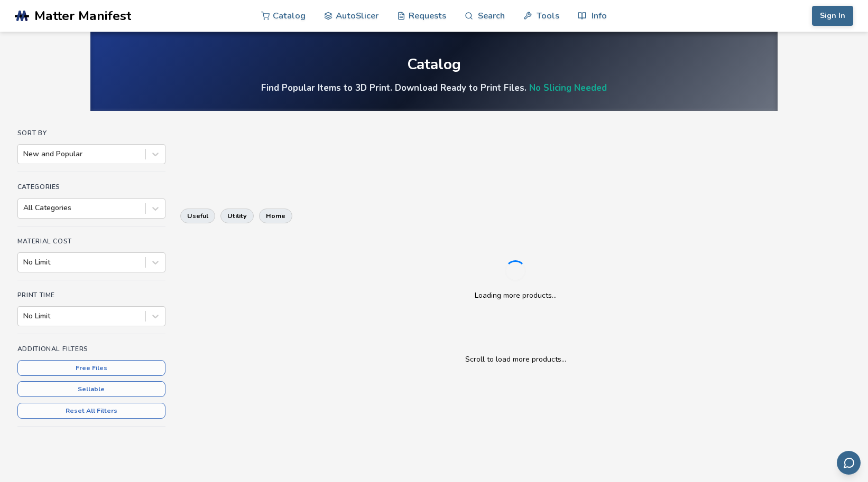  What do you see at coordinates (198, 216) in the screenshot?
I see `button: useful` at bounding box center [198, 216].